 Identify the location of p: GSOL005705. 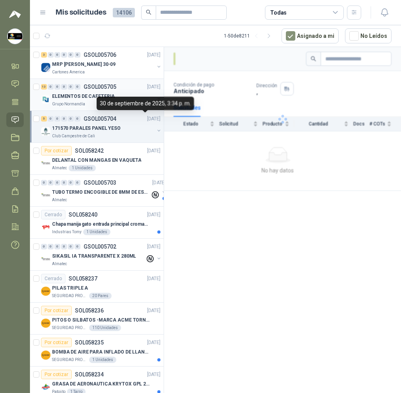
(100, 87).